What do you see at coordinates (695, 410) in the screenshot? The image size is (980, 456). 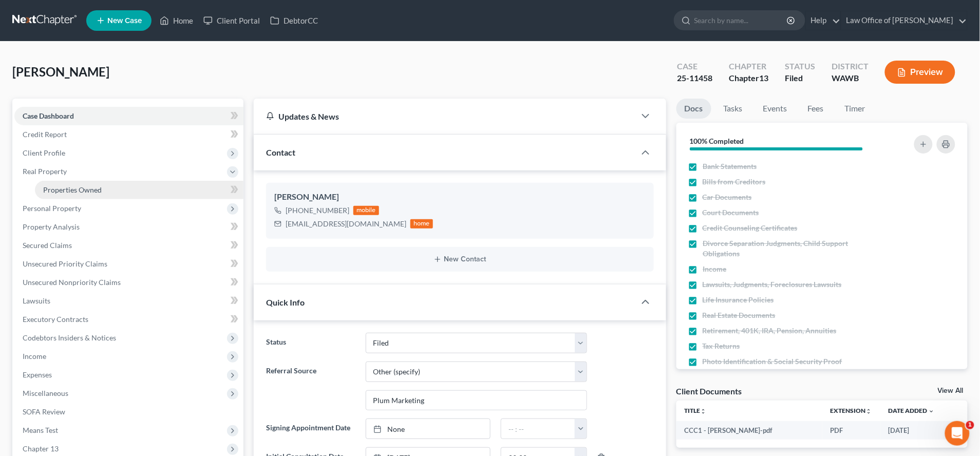 I see `a: Titleunfold_more` at bounding box center [695, 410].